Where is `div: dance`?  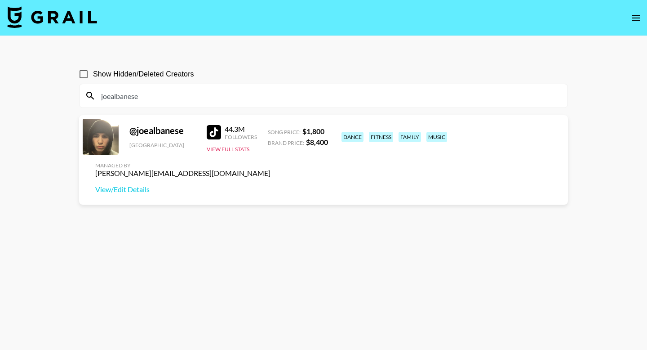
div: dance is located at coordinates (352, 137).